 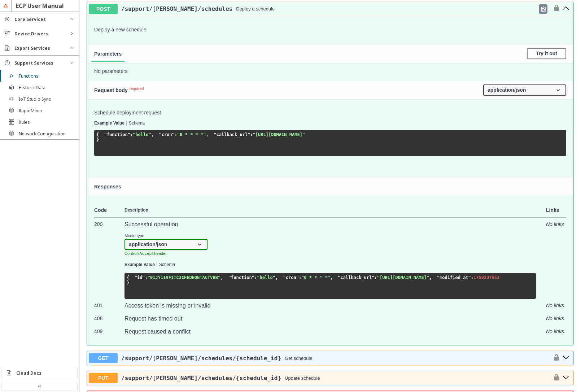 I want to click on td: 408, so click(x=110, y=318).